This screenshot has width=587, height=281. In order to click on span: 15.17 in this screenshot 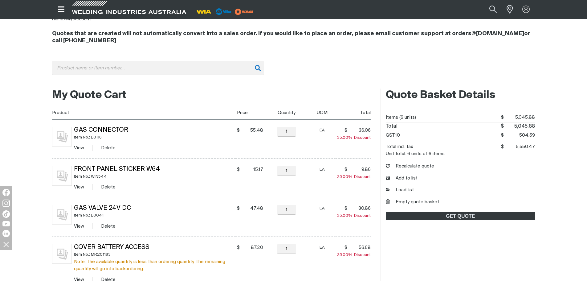, I will do `click(253, 170)`.